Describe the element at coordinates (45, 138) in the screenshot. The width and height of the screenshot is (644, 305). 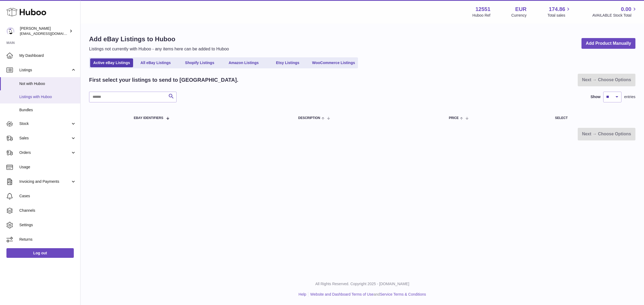
I see `span: Sales` at that location.